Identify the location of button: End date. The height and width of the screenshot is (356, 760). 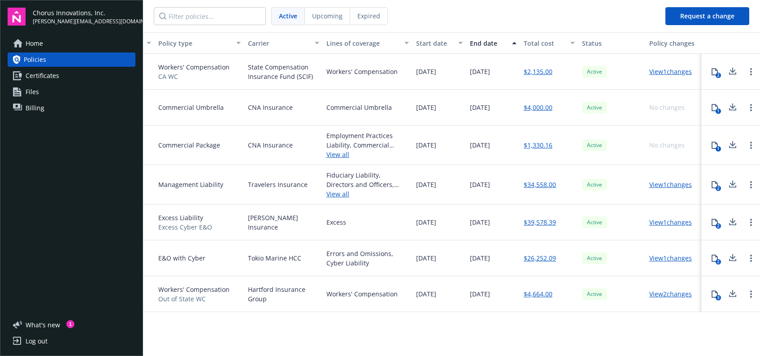
(493, 43).